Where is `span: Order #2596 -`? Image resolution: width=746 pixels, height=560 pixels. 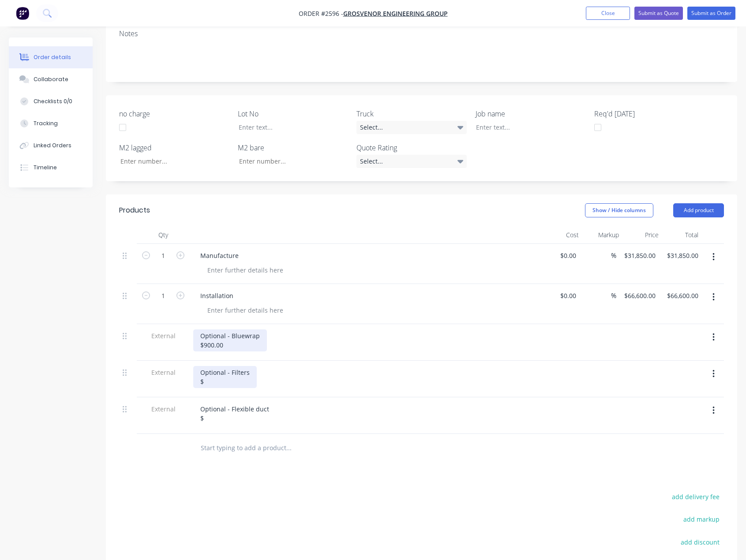
span: Order #2596 - is located at coordinates (321, 13).